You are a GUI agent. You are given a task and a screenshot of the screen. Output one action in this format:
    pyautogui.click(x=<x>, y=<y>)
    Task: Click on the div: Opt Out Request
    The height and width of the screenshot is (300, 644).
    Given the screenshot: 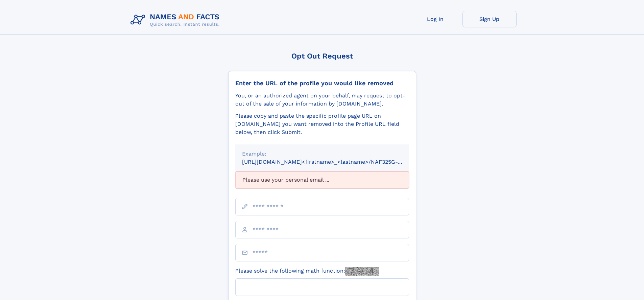 What is the action you would take?
    pyautogui.click(x=322, y=56)
    